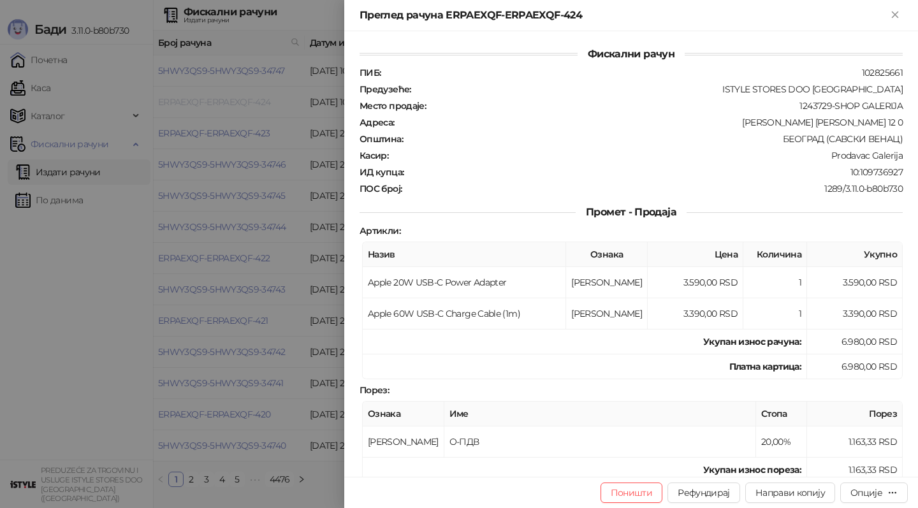  Describe the element at coordinates (393, 106) in the screenshot. I see `strong: Место продаје :` at that location.